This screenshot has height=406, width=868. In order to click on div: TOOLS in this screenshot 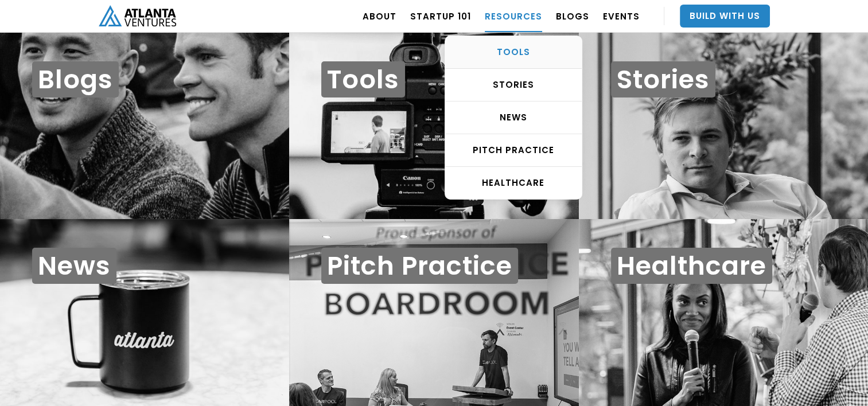, I will do `click(513, 52)`.